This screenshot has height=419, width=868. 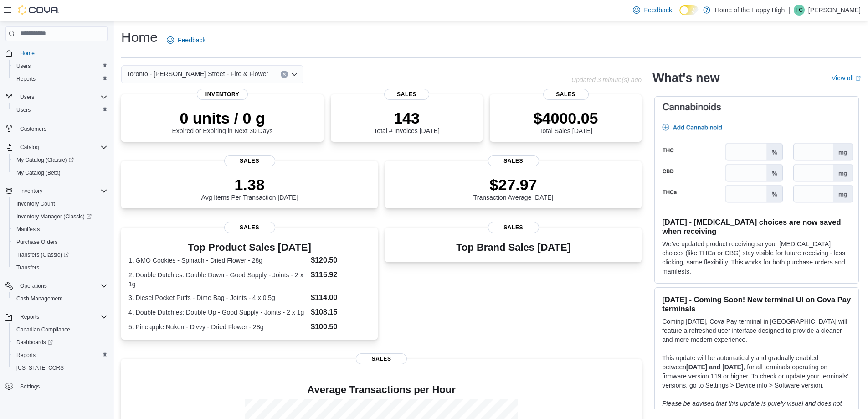 What do you see at coordinates (679, 15) in the screenshot?
I see `span: Dark Mode` at bounding box center [679, 15].